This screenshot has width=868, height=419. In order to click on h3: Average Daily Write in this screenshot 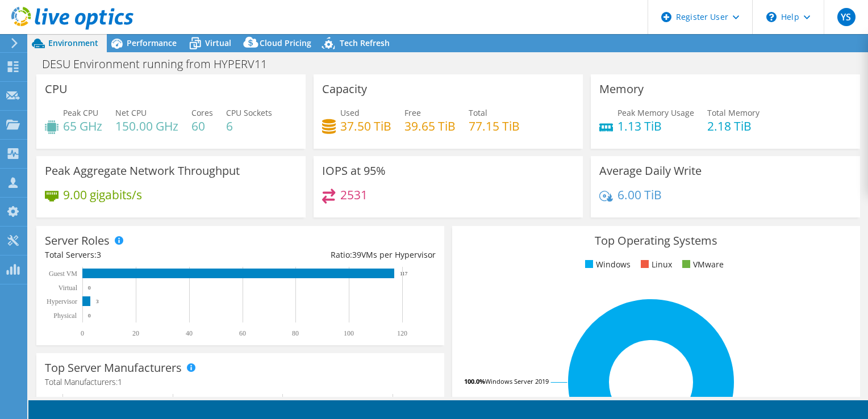, I will do `click(650, 171)`.